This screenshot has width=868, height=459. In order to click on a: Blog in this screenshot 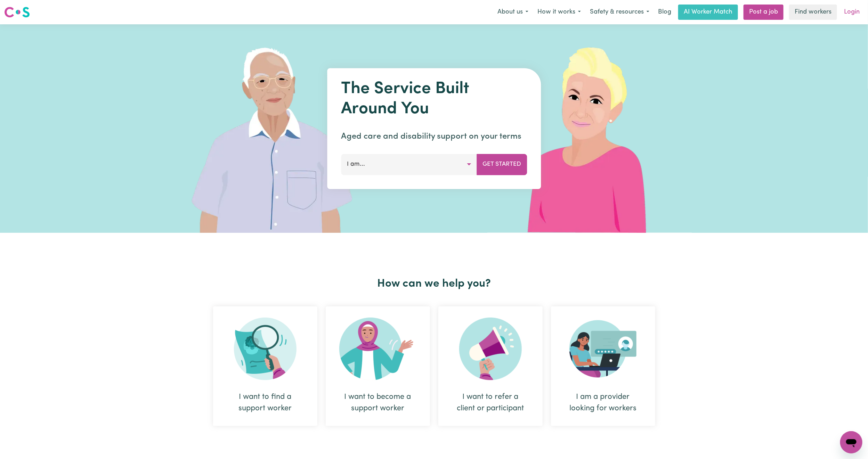, I will do `click(665, 12)`.